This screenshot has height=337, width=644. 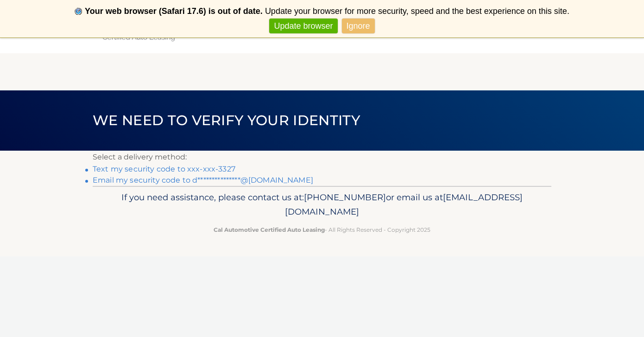 What do you see at coordinates (164, 168) in the screenshot?
I see `a: Text my security code to xxx-xxx-3327` at bounding box center [164, 168].